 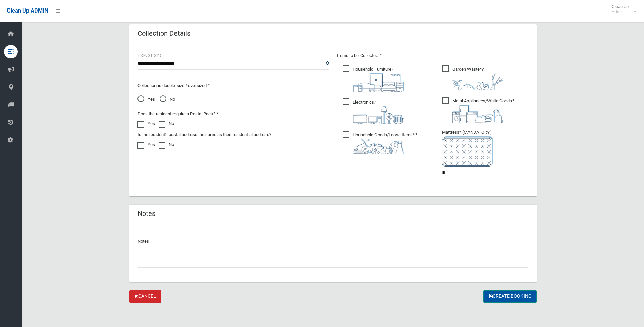 I want to click on p: Notes, so click(x=333, y=241).